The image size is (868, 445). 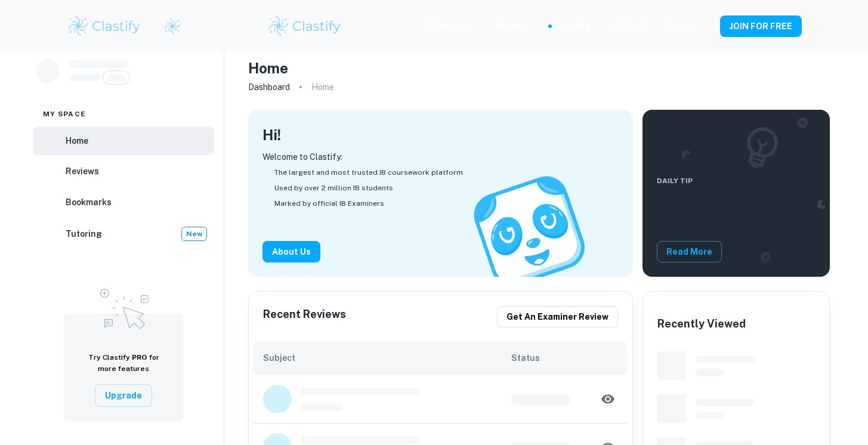 I want to click on button: About Us, so click(x=292, y=252).